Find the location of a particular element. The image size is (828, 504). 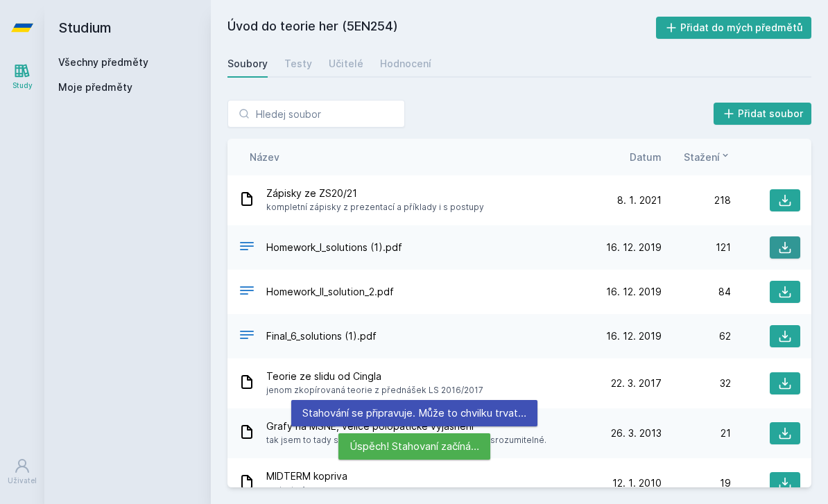

button: Přidat do mých předmětů is located at coordinates (734, 27).